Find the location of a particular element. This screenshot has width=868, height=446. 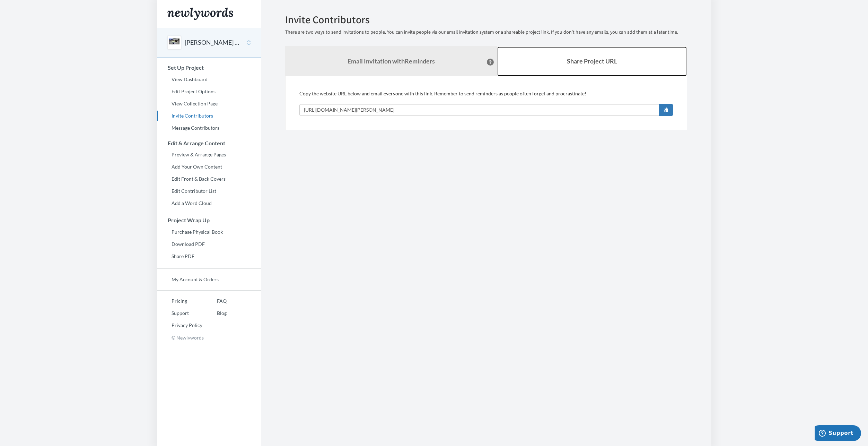

a: Download PDF is located at coordinates (209, 244).